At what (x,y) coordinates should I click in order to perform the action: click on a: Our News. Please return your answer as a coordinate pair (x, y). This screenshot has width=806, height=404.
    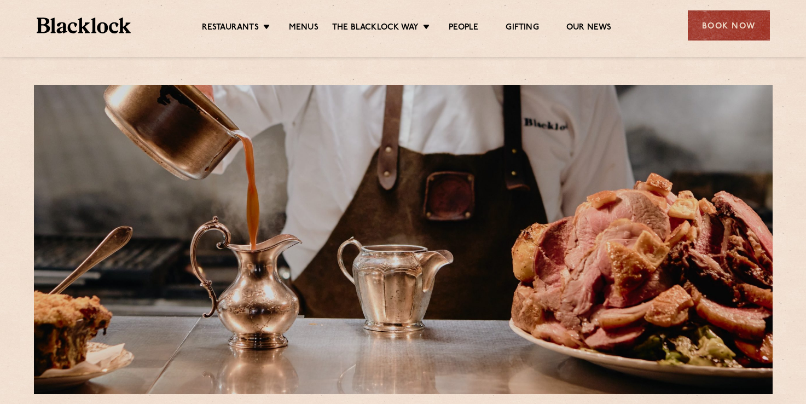
    Looking at the image, I should click on (589, 28).